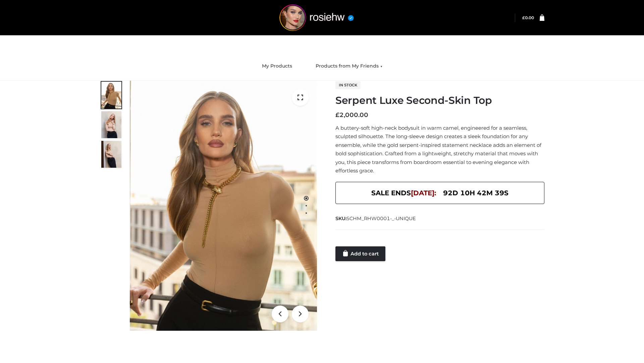 The height and width of the screenshot is (363, 644). Describe the element at coordinates (440, 100) in the screenshot. I see `h1: Serpent Luxe Second-Skin Top` at that location.